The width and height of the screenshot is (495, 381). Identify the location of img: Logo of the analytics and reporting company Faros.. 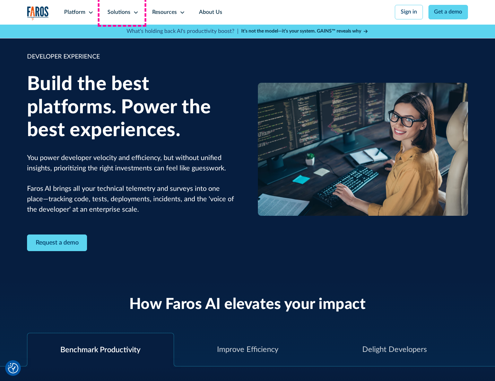
(38, 13).